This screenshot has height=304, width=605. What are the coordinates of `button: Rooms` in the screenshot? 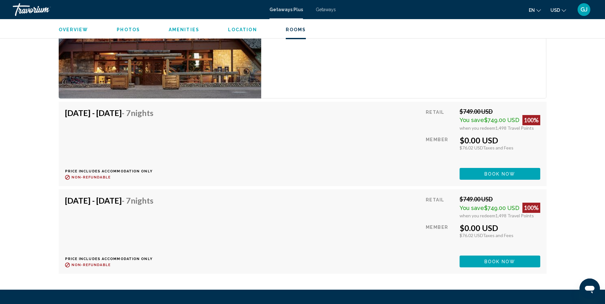 It's located at (296, 30).